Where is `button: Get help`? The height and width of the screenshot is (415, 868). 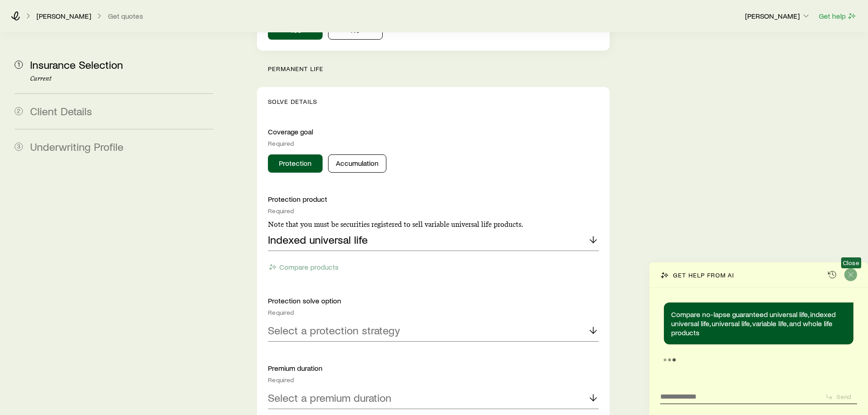 button: Get help is located at coordinates (838, 16).